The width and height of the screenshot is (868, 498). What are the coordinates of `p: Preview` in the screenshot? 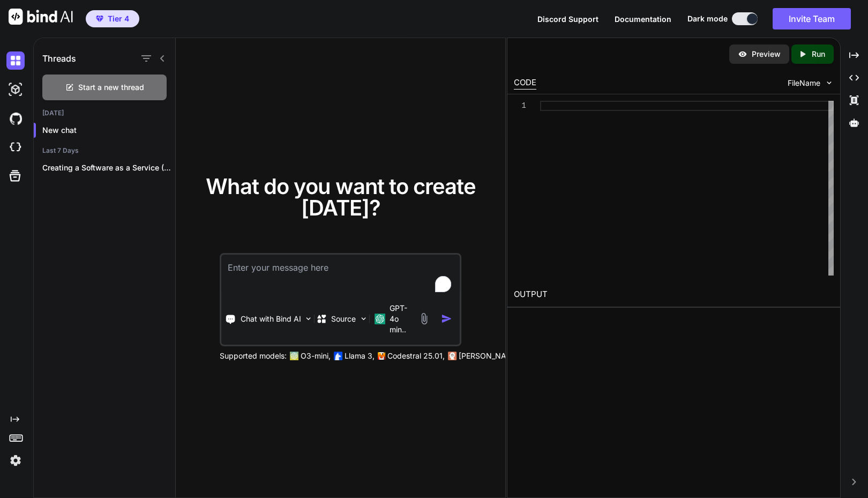 It's located at (766, 54).